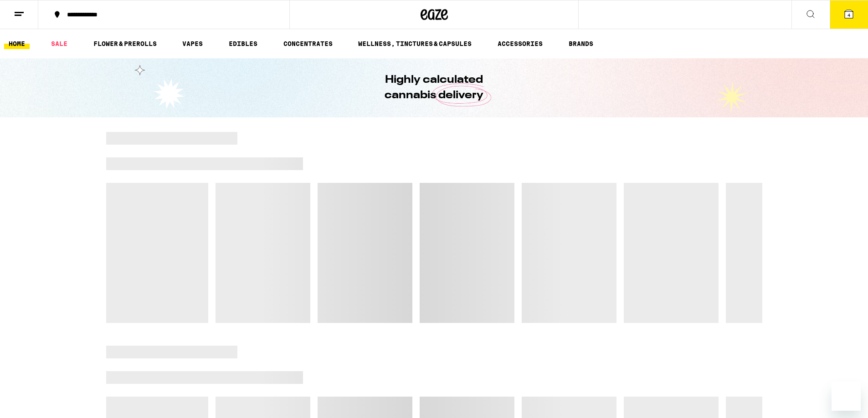 The image size is (868, 418). I want to click on button: 4, so click(849, 14).